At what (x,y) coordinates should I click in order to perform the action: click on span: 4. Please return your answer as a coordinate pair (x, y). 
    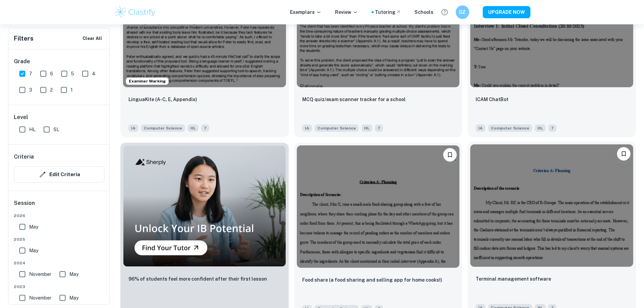
    Looking at the image, I should click on (94, 74).